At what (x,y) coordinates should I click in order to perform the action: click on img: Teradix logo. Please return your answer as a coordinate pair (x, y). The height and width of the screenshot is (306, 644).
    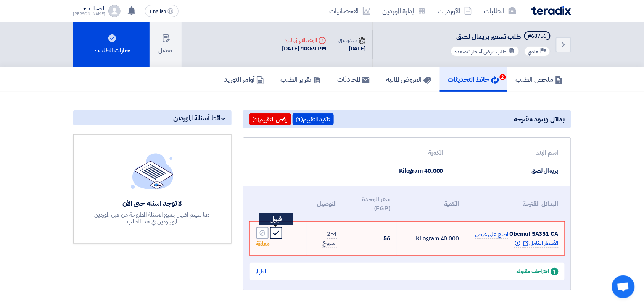
    Looking at the image, I should click on (551, 11).